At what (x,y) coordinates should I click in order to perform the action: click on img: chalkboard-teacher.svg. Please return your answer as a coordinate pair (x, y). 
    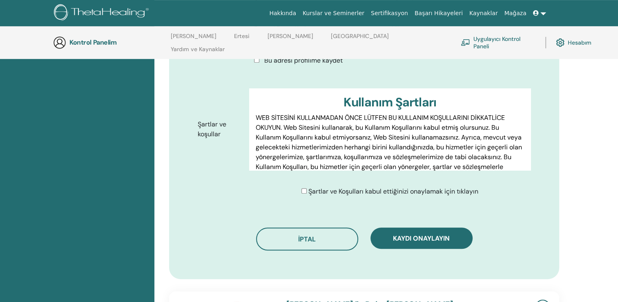
    Looking at the image, I should click on (465, 42).